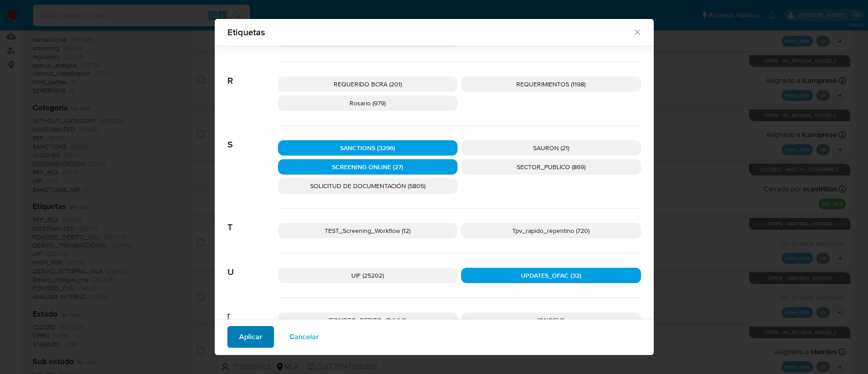  I want to click on span: Etiquetas, so click(430, 32).